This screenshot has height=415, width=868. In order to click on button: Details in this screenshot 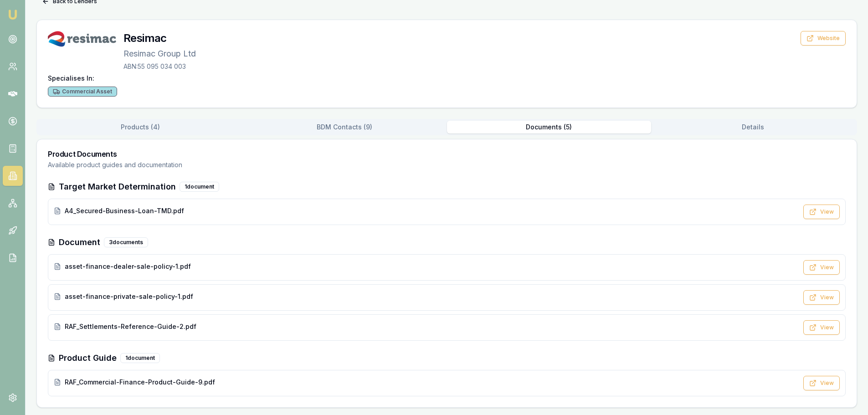, I will do `click(753, 127)`.